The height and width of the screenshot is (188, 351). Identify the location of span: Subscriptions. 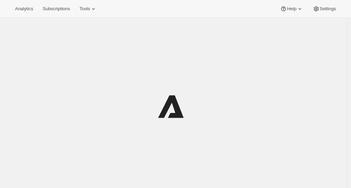
(56, 9).